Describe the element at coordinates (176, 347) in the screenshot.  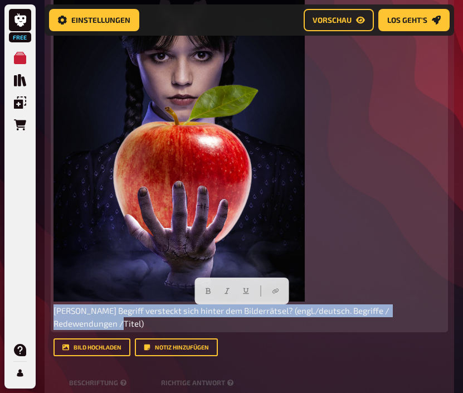
I see `button: Notiz hinzufügen` at that location.